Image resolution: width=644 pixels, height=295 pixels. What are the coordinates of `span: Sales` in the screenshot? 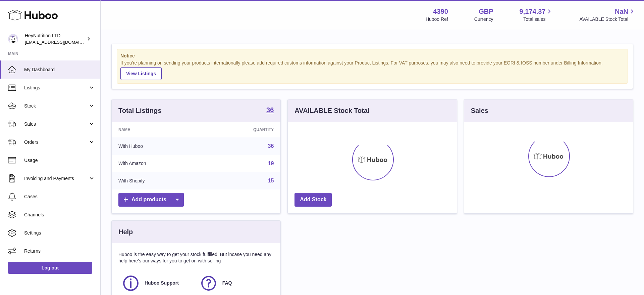 It's located at (56, 124).